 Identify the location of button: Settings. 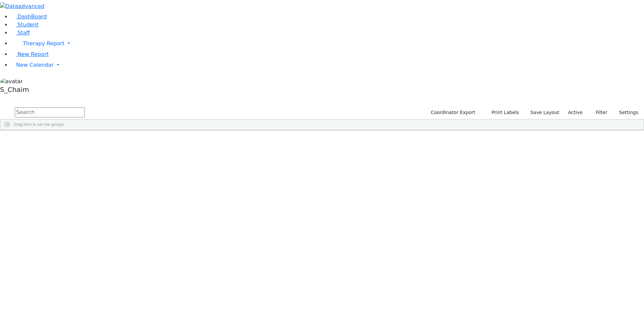
(626, 112).